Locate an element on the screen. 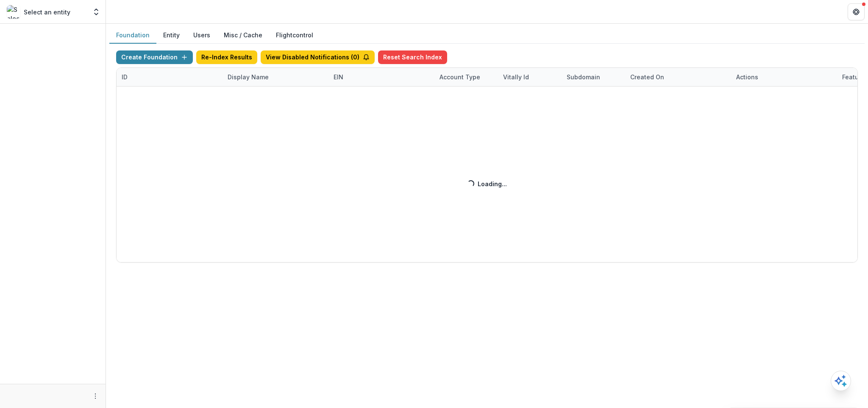 The height and width of the screenshot is (408, 868). p: Select an entity is located at coordinates (47, 12).